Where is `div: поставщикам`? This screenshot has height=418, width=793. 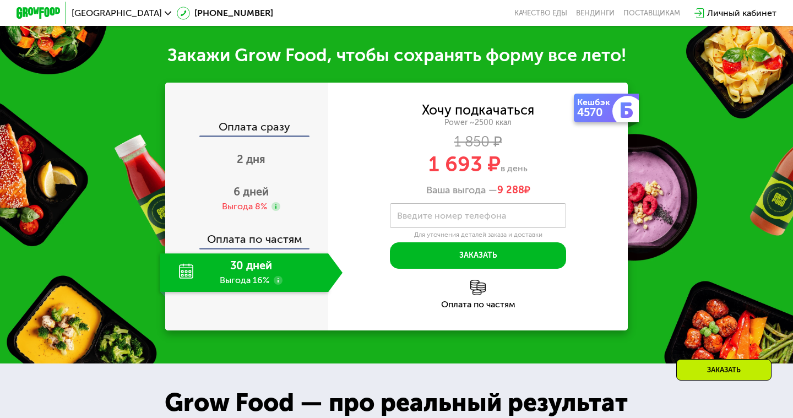
div: поставщикам is located at coordinates (652, 13).